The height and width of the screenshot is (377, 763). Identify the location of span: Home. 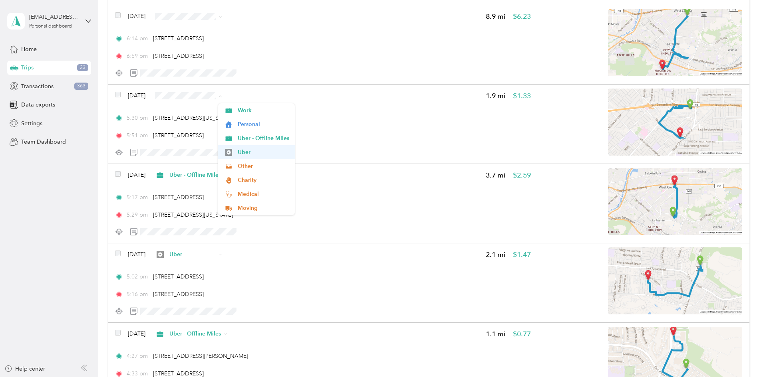
(29, 49).